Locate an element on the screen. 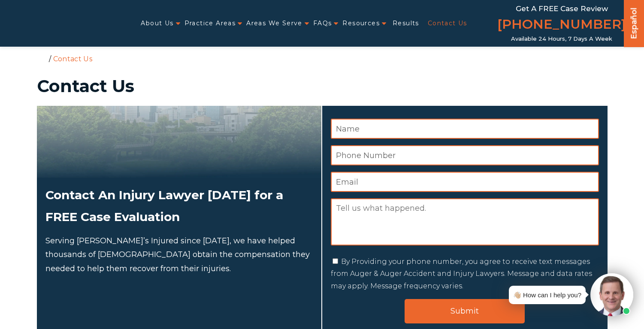 The image size is (644, 329). input: Submit is located at coordinates (464, 311).